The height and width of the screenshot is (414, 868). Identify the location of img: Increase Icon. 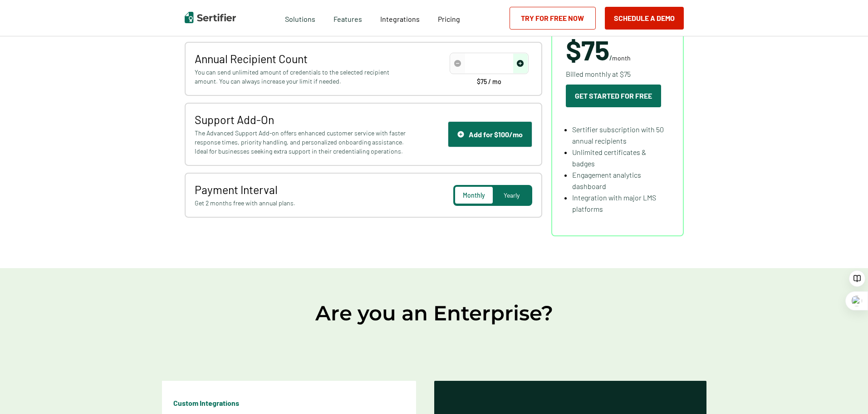
(520, 63).